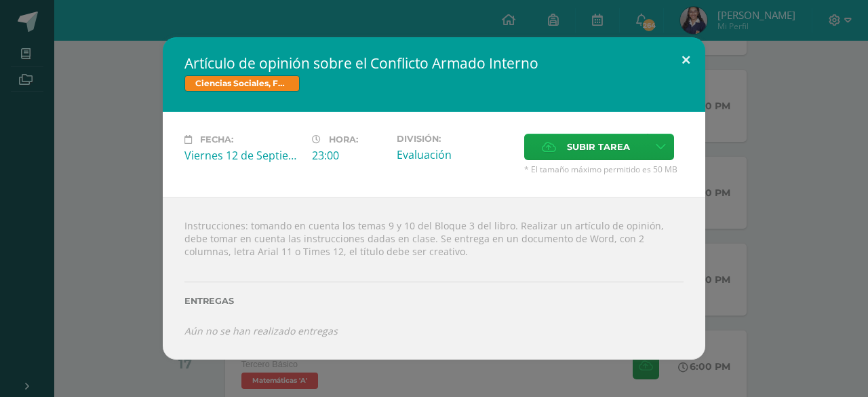  Describe the element at coordinates (243, 155) in the screenshot. I see `div: Viernes 12 de Septiembre` at that location.